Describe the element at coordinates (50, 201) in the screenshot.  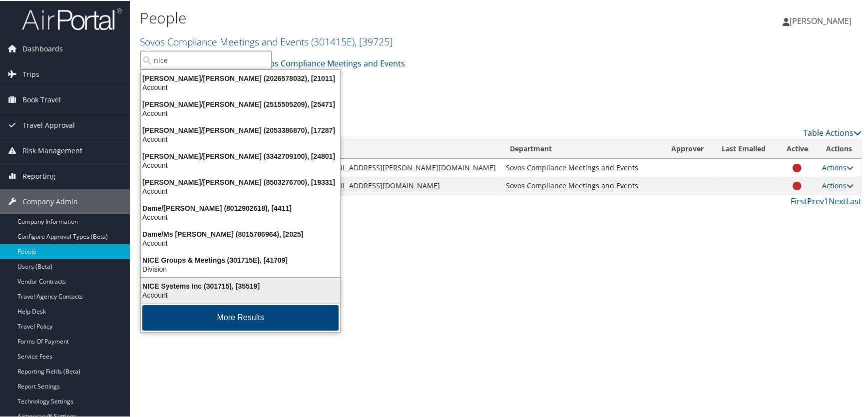
I see `span: Company Admin` at that location.